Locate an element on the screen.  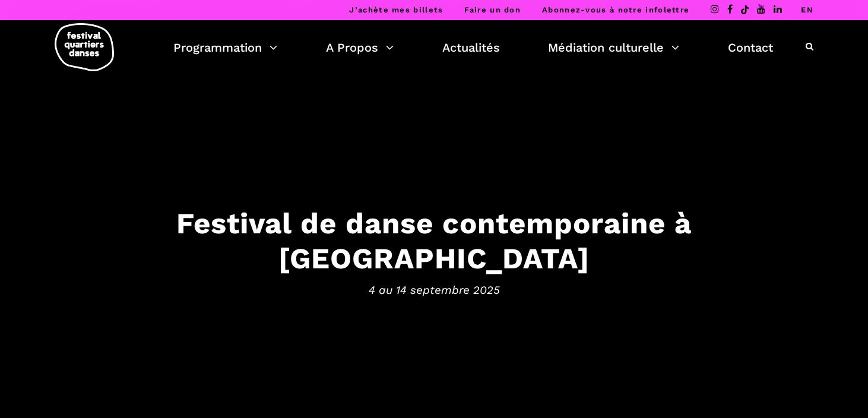
a: A Propos is located at coordinates (360, 48).